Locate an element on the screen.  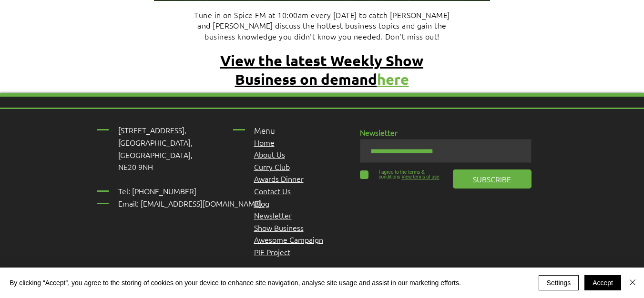
button: Accept is located at coordinates (603, 283).